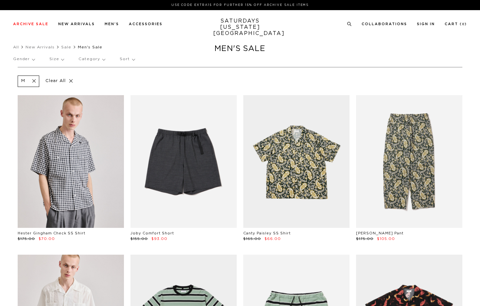 The height and width of the screenshot is (306, 480). What do you see at coordinates (273, 239) in the screenshot?
I see `span: $66.00` at bounding box center [273, 239].